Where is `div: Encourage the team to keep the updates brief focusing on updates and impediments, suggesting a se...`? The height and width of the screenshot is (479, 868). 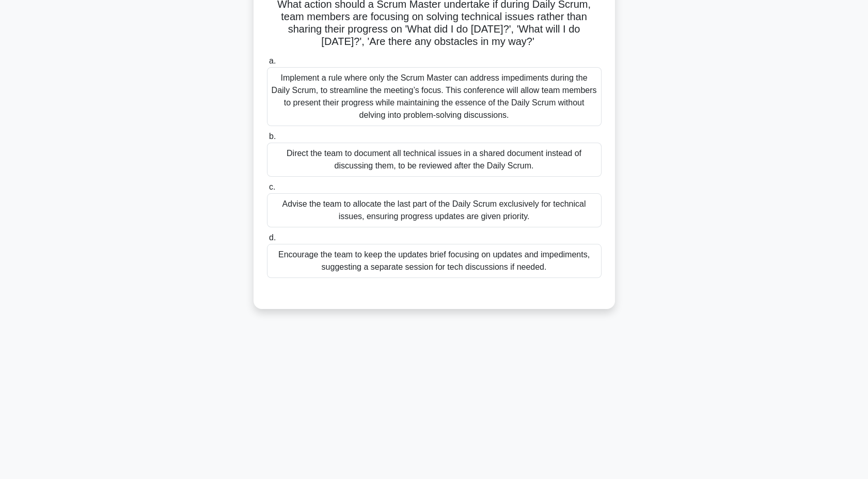 div: Encourage the team to keep the updates brief focusing on updates and impediments, suggesting a se... is located at coordinates (434, 261).